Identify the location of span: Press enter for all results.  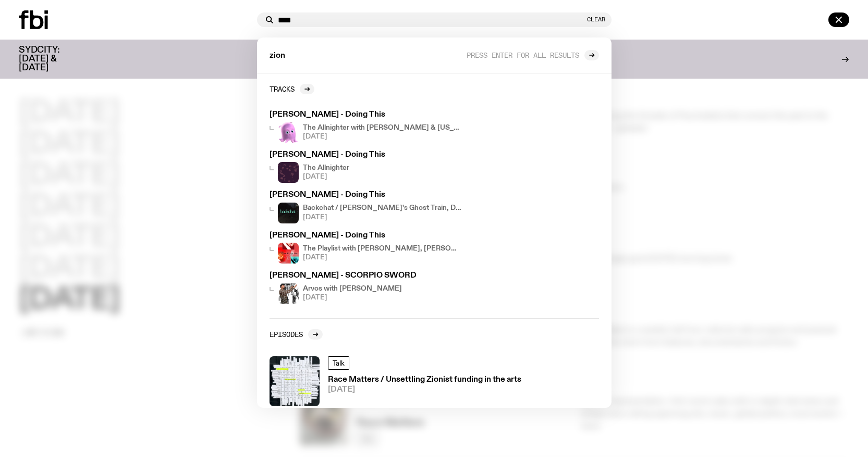
(523, 55).